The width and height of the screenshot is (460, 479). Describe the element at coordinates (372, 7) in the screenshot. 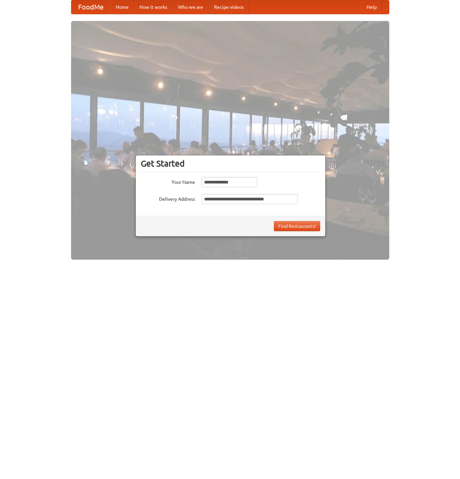

I see `a: Help` at that location.